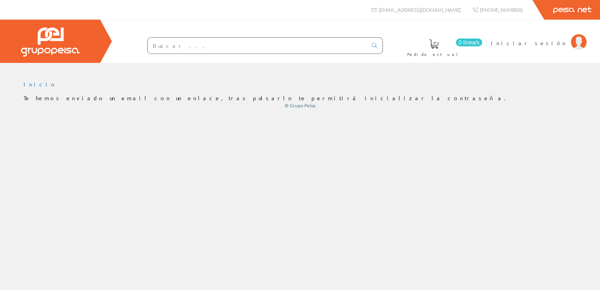  I want to click on img: Grupo Peisa, so click(50, 42).